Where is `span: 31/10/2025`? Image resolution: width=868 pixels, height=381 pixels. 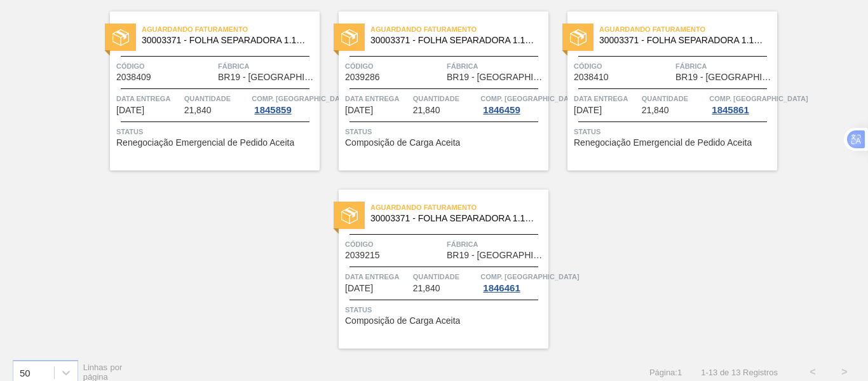
span: 31/10/2025 is located at coordinates (588, 110).